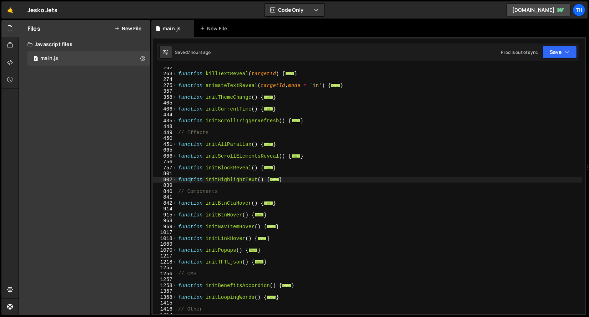  What do you see at coordinates (165, 127) in the screenshot?
I see `div: 448` at bounding box center [165, 127].